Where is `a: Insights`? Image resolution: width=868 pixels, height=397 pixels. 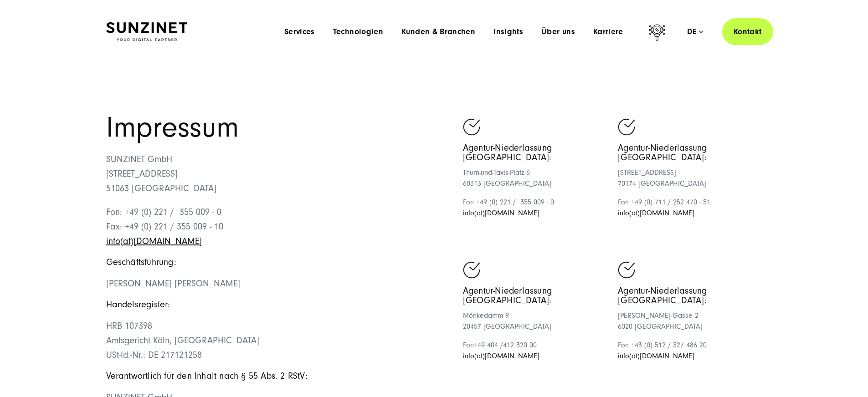 a: Insights is located at coordinates (508, 32).